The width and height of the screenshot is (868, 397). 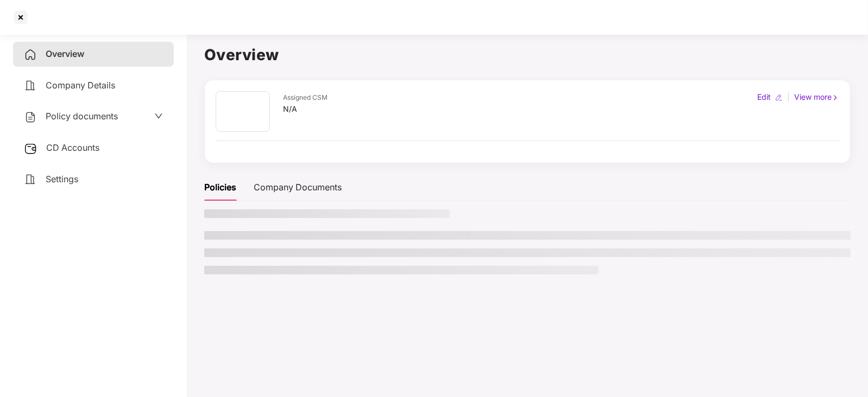 What do you see at coordinates (73, 148) in the screenshot?
I see `span: CD Accounts` at bounding box center [73, 148].